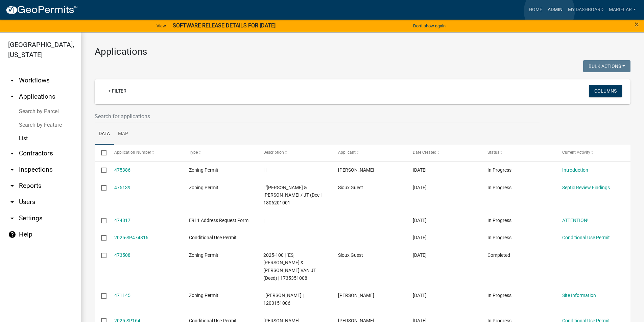  Describe the element at coordinates (586, 237) in the screenshot. I see `a: Conditional Use Permit` at that location.